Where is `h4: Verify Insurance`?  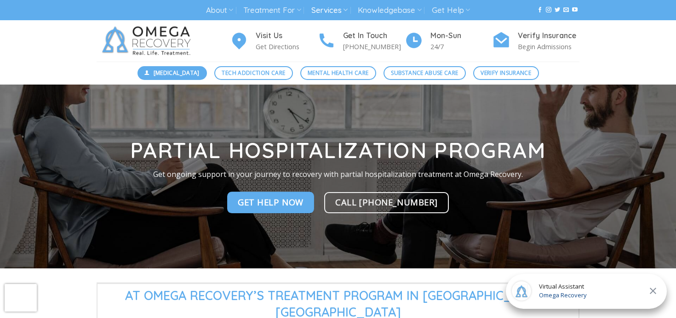 h4: Verify Insurance is located at coordinates (549, 36).